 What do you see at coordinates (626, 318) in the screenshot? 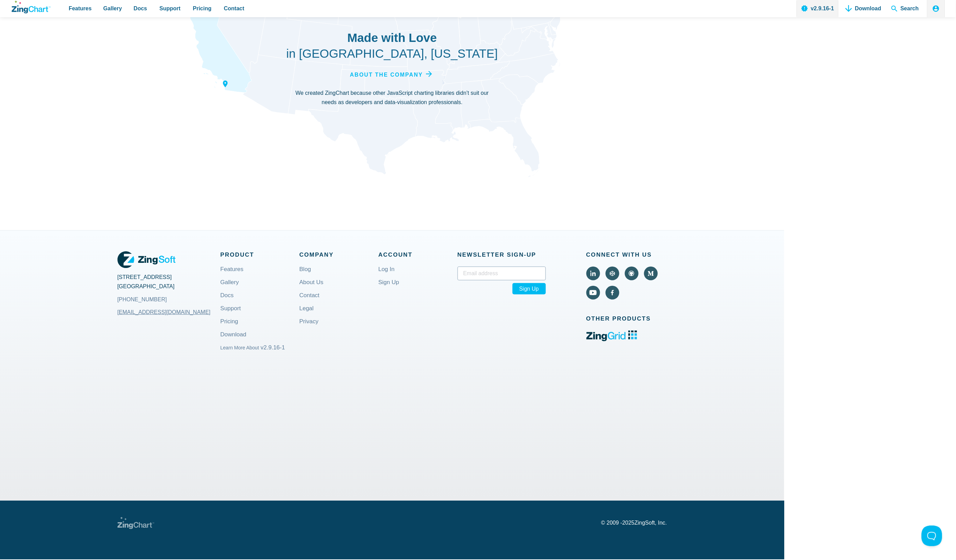
I see `span: Other Products` at bounding box center [626, 318].